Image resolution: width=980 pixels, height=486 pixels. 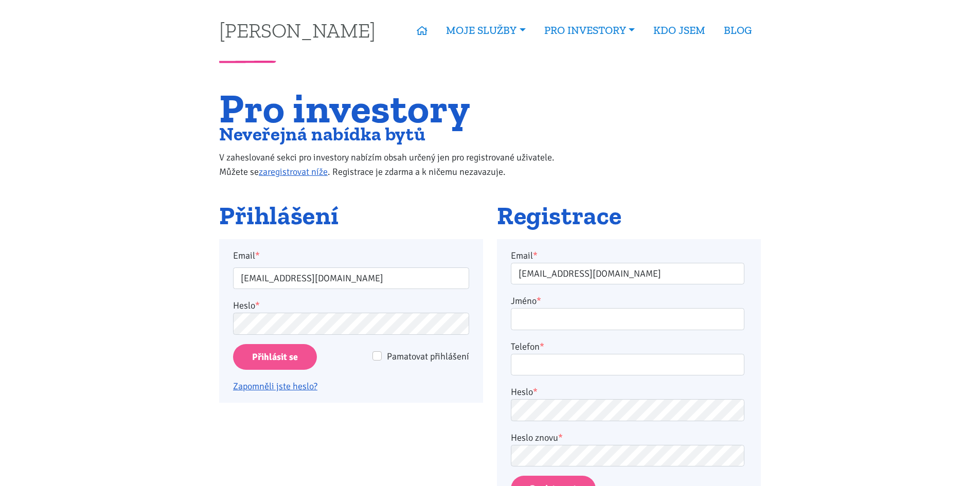 I want to click on a: KDO JSEM, so click(x=679, y=30).